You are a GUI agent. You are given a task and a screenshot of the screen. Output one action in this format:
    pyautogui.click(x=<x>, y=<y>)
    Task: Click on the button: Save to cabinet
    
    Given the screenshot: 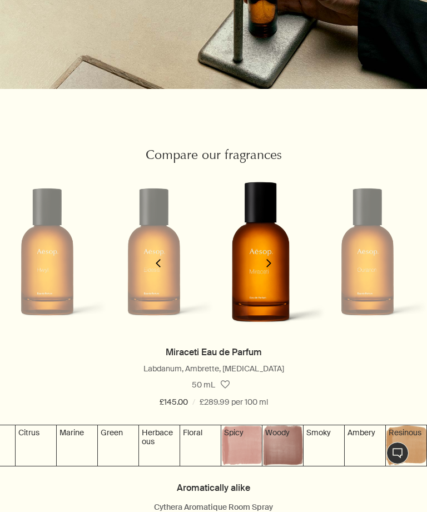 What is the action you would take?
    pyautogui.click(x=225, y=385)
    